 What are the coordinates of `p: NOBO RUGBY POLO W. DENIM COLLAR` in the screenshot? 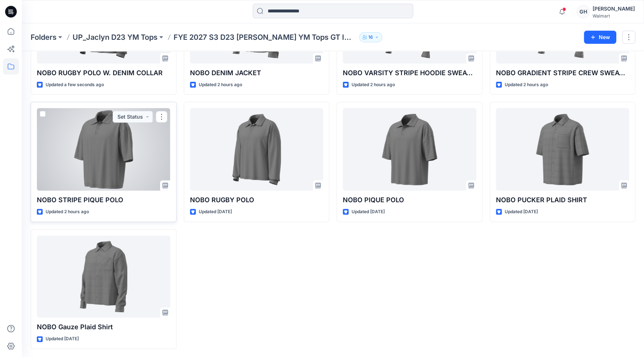 It's located at (103, 73).